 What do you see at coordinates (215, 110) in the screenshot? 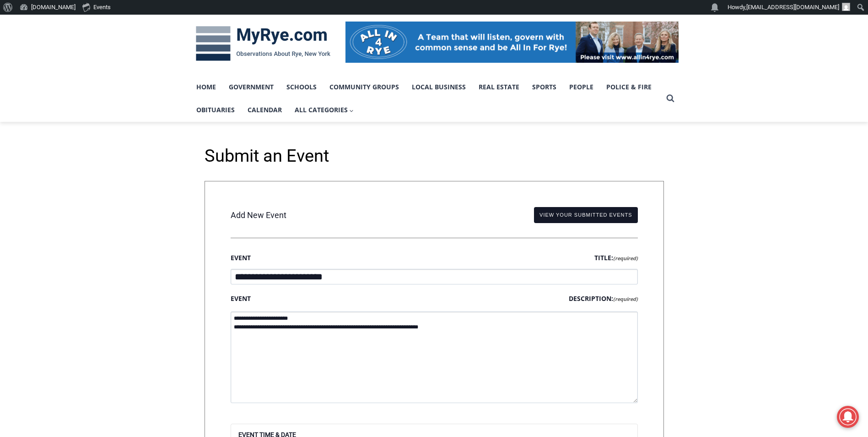
I see `a: Obituaries` at bounding box center [215, 110].